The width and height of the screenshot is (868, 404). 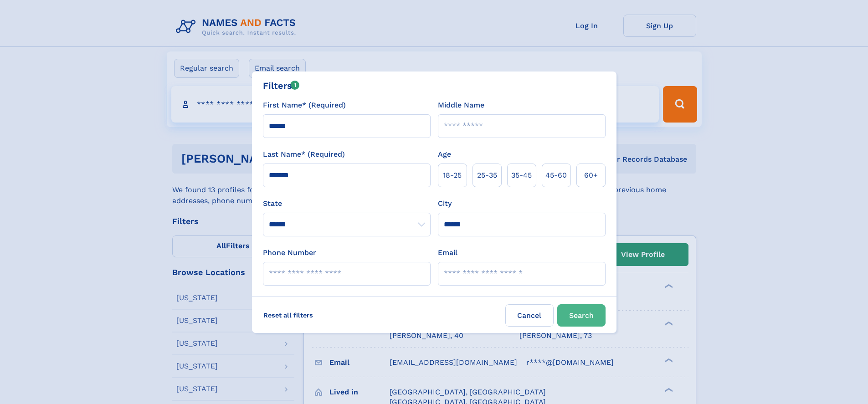 What do you see at coordinates (347, 204) in the screenshot?
I see `label: State` at bounding box center [347, 204].